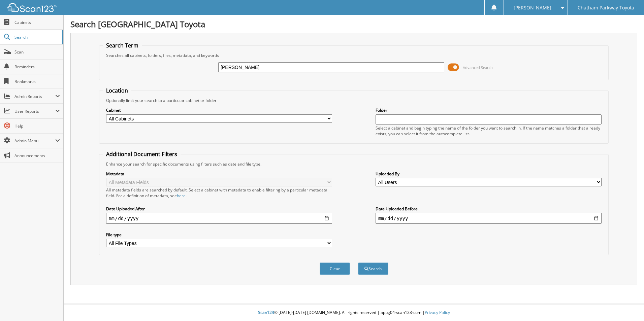 Image resolution: width=644 pixels, height=321 pixels. Describe the element at coordinates (628, 305) in the screenshot. I see `div: Chat Widget` at that location.